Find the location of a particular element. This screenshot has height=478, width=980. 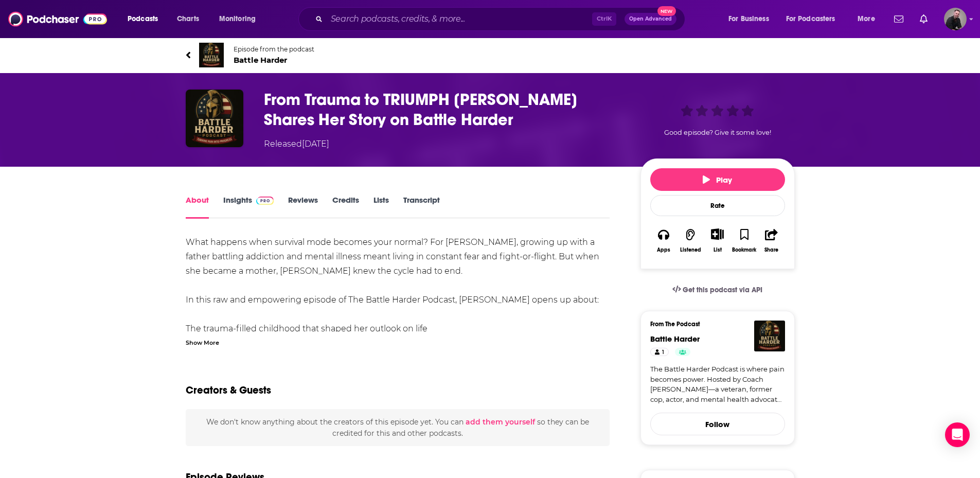

img: From Trauma to TRIUMPH Amanda Bearce Shares Her Story on Battle Harder is located at coordinates (214, 118).